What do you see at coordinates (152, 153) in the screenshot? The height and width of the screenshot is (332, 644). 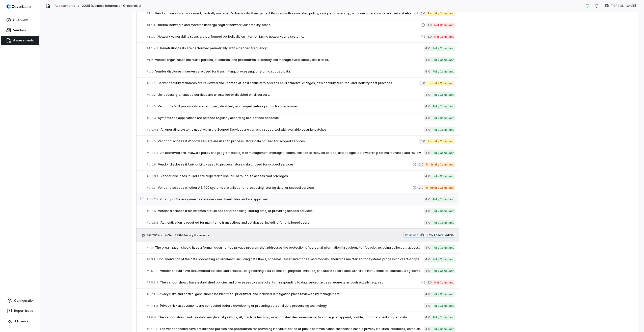 I see `span: # U.1.5.1` at bounding box center [152, 153].